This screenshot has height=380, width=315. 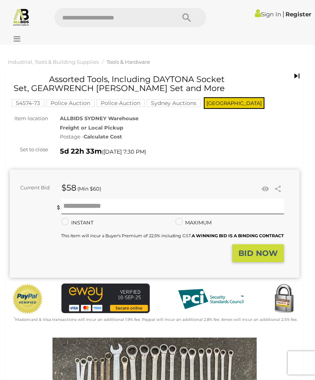 What do you see at coordinates (21, 17) in the screenshot?
I see `img: Allbids.com.au` at bounding box center [21, 17].